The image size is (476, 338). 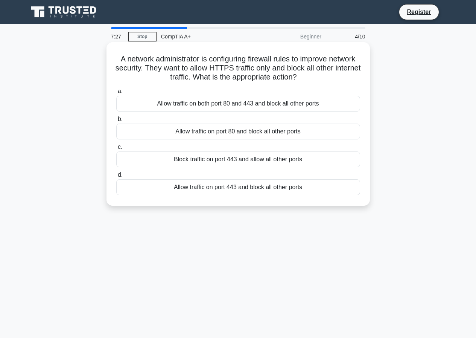 What do you see at coordinates (120, 174) in the screenshot?
I see `span: d.` at bounding box center [120, 174].